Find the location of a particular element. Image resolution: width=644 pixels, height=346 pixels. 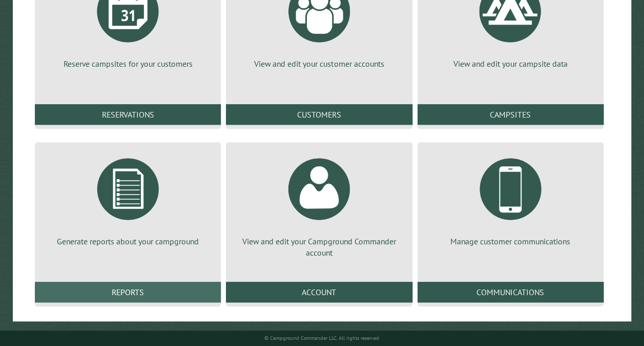

a: Reports is located at coordinates (127, 292).